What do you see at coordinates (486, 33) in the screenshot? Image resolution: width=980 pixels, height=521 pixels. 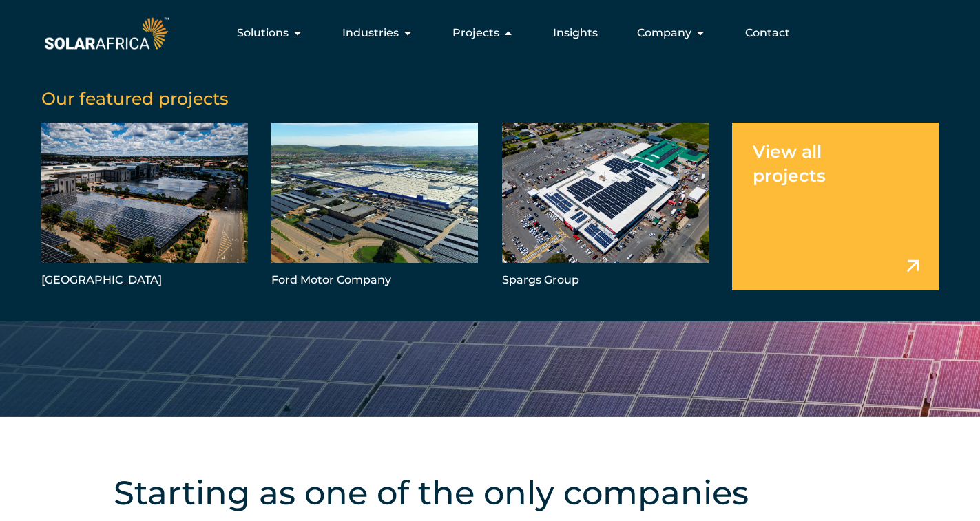 I see `div: Menu Toggle` at bounding box center [486, 33].